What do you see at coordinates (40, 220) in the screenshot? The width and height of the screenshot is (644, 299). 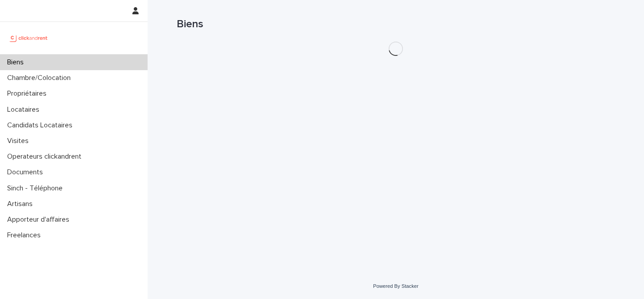 I see `p: Apporteur d'affaires` at bounding box center [40, 220].